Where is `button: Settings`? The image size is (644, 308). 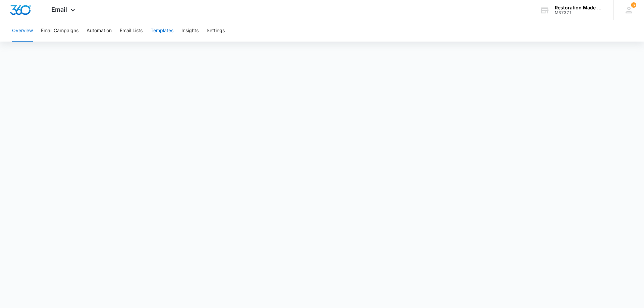
button: Settings is located at coordinates (216, 31).